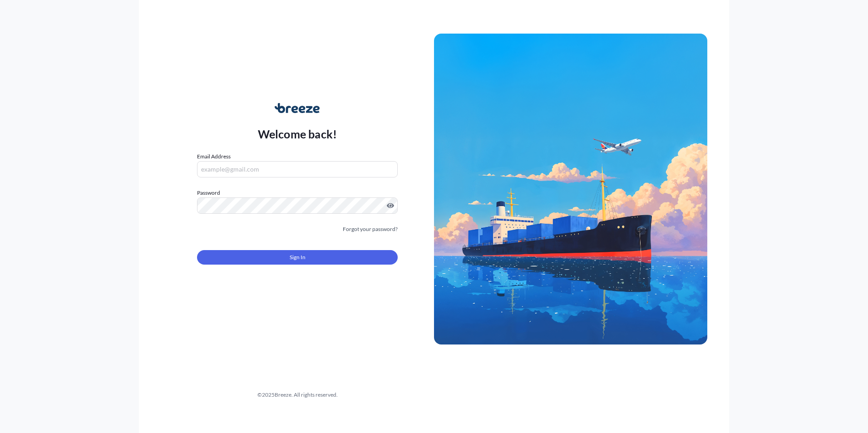  Describe the element at coordinates (390, 205) in the screenshot. I see `button: Show password` at that location.